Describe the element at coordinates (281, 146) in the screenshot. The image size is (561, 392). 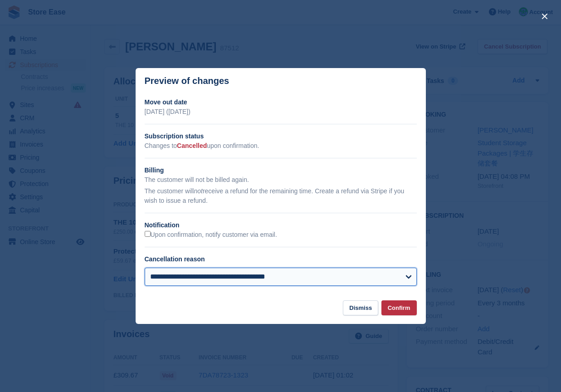
I see `p: Changes to upon confirmation.` at that location.